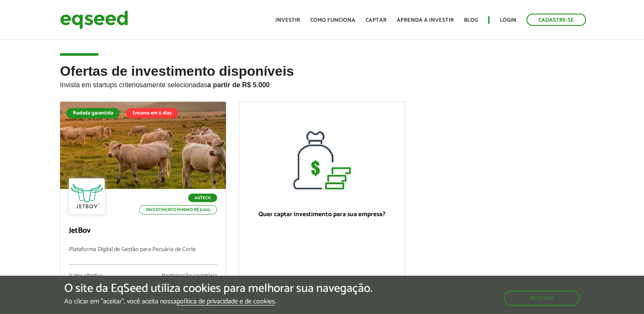 The width and height of the screenshot is (644, 314). What do you see at coordinates (288, 20) in the screenshot?
I see `a: Investir` at bounding box center [288, 20].